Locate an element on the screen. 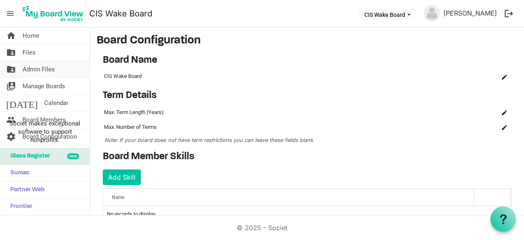 The height and width of the screenshot is (240, 524). h4: Board Member Skills is located at coordinates (307, 157).